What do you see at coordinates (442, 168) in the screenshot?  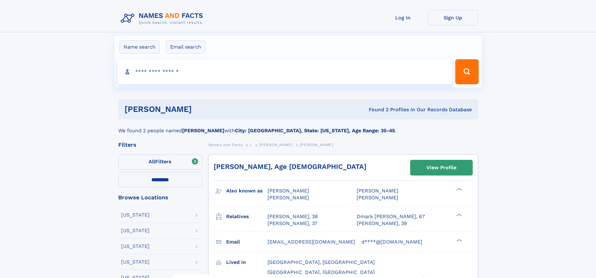 I see `div: View Profile` at bounding box center [442, 168].